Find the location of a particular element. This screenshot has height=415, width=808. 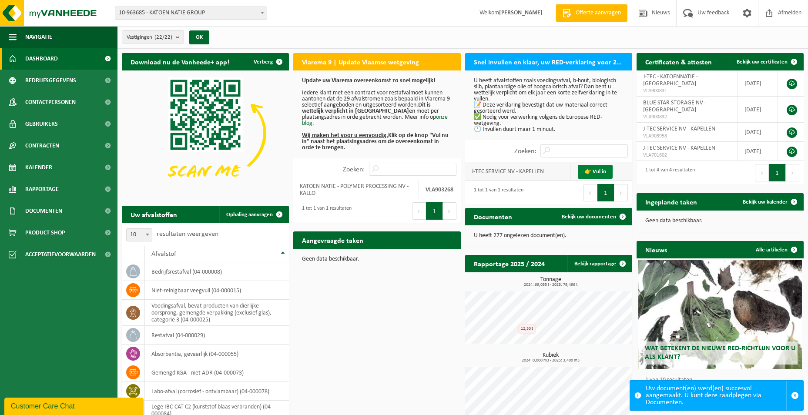

span: VLA701602 is located at coordinates (687, 155).